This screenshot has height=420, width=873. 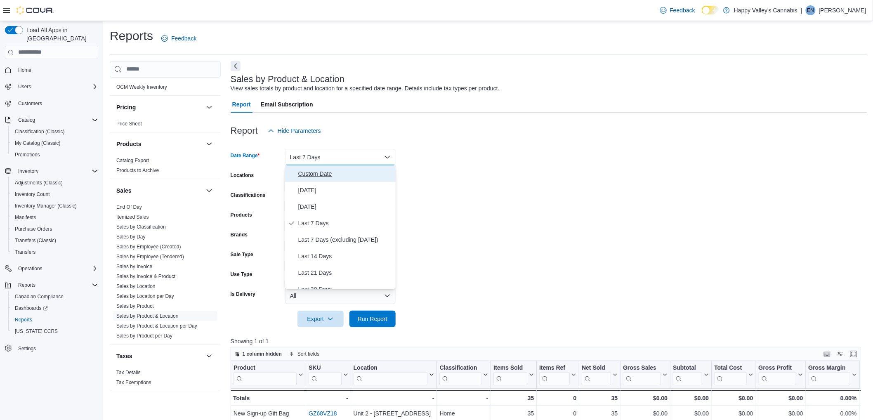 What do you see at coordinates (777, 367) in the screenshot?
I see `div: Gross Profit` at bounding box center [777, 367].